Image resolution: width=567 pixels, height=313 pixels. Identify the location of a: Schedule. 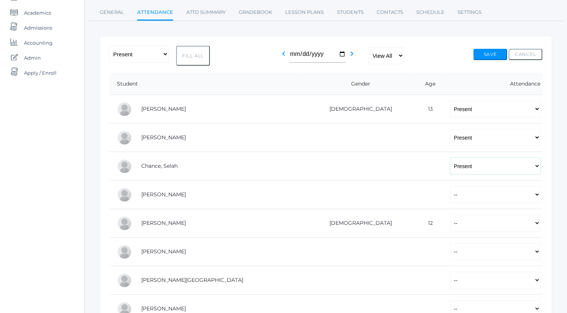
(430, 12).